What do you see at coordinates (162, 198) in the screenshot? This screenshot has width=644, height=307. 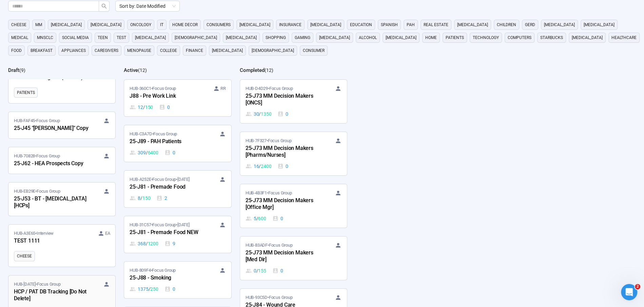 I see `div: 2` at bounding box center [162, 198].